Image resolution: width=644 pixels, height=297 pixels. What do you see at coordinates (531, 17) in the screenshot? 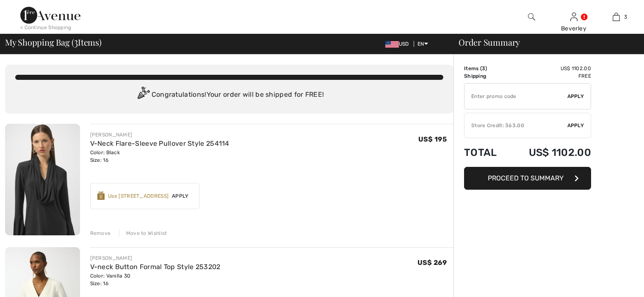
I see `img: search the website` at bounding box center [531, 17].